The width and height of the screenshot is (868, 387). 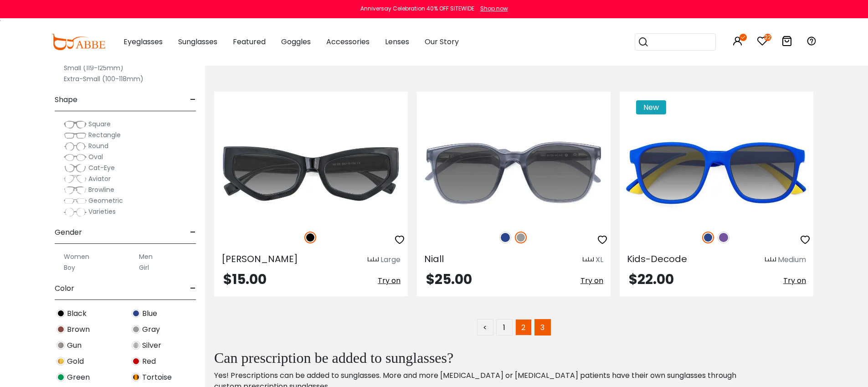 I want to click on span: Goggles, so click(x=296, y=41).